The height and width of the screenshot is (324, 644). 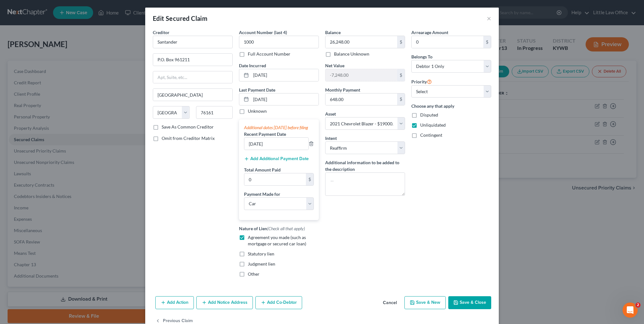 What do you see at coordinates (224, 302) in the screenshot?
I see `button: Add Notice Address` at bounding box center [224, 302].